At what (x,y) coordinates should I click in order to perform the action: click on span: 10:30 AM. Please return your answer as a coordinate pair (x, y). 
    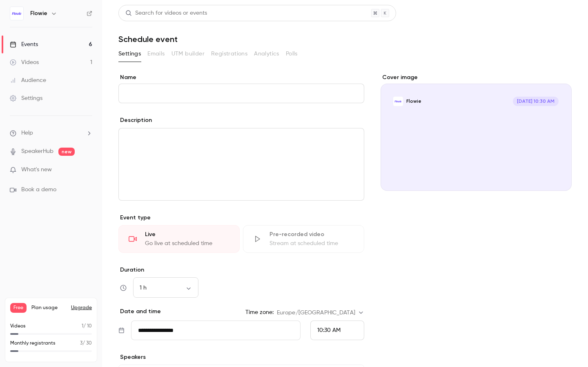
    Looking at the image, I should click on (329, 330).